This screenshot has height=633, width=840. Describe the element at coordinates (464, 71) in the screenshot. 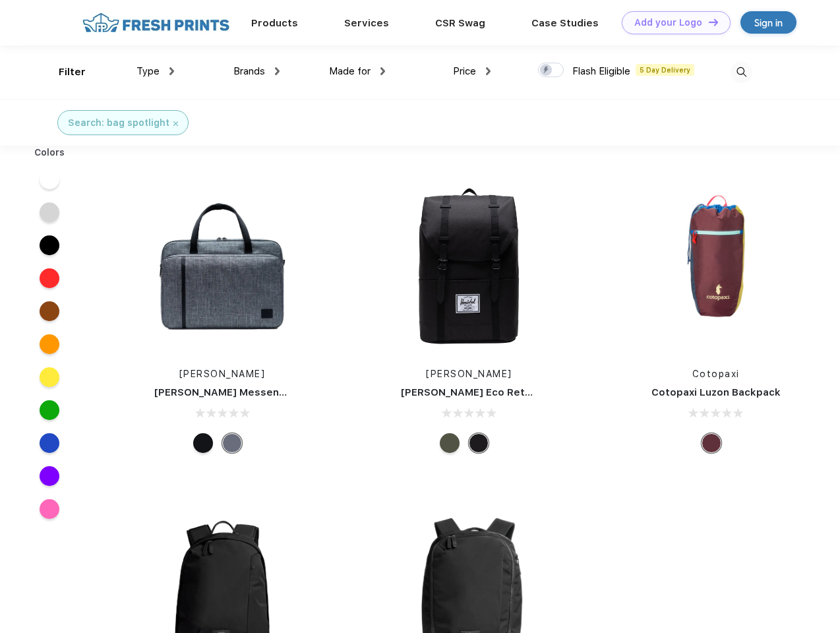

I see `span: Price` at that location.